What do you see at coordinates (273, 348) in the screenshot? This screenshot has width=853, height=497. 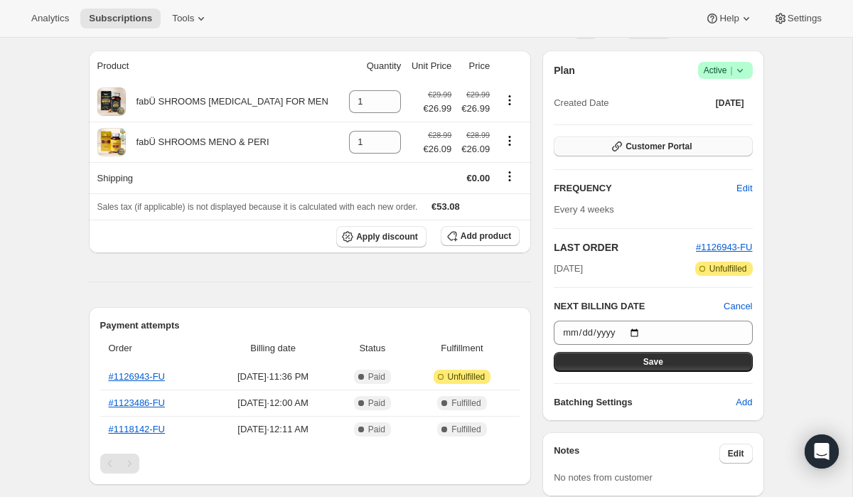 I see `span: Billing date` at bounding box center [273, 348].